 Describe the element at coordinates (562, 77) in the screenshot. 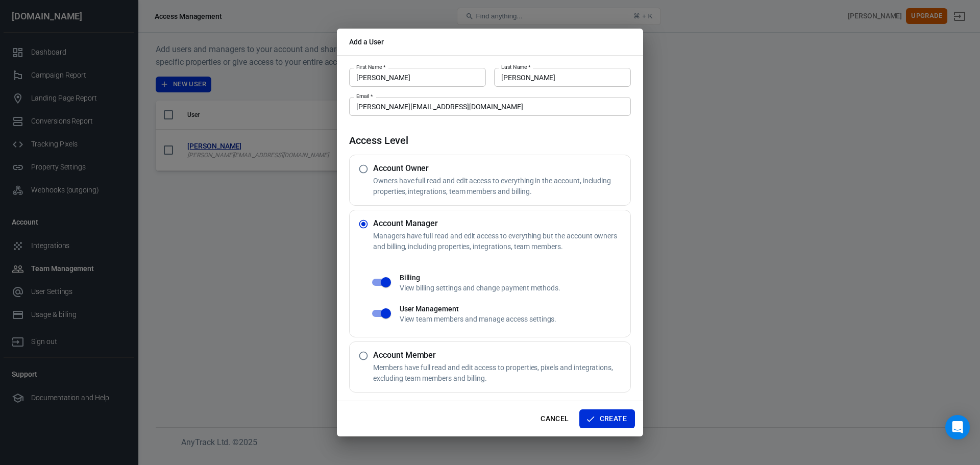

I see `input: Doe` at that location.